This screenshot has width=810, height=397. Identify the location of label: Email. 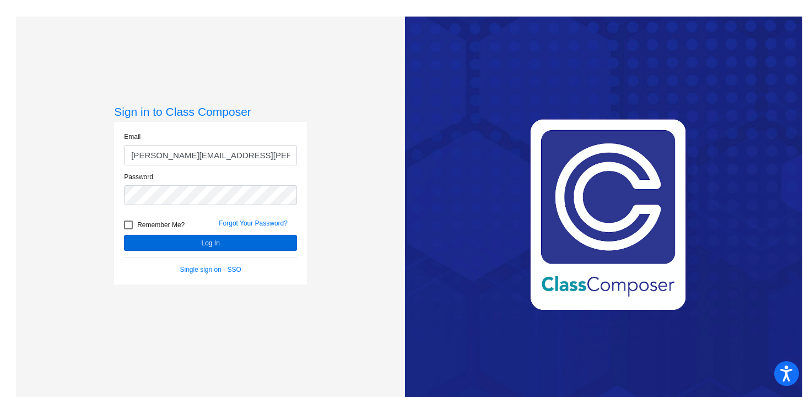
(132, 137).